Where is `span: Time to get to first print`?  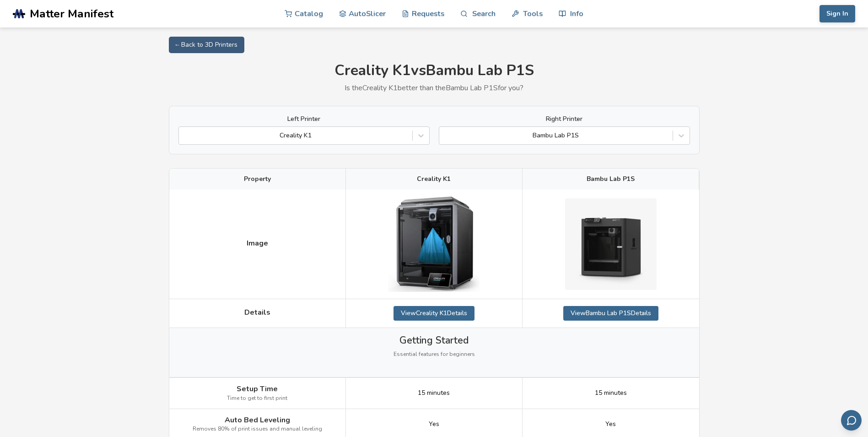
span: Time to get to first print is located at coordinates (257, 399).